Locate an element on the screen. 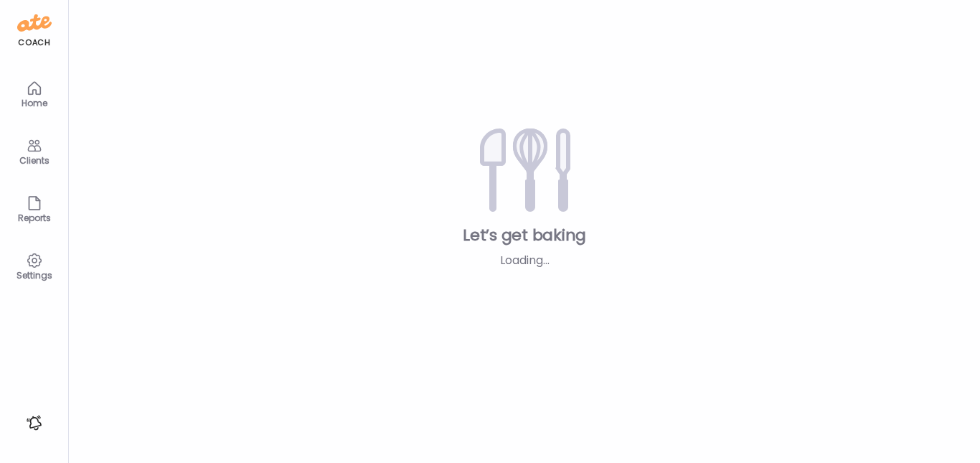 Image resolution: width=980 pixels, height=463 pixels. img: ate is located at coordinates (35, 23).